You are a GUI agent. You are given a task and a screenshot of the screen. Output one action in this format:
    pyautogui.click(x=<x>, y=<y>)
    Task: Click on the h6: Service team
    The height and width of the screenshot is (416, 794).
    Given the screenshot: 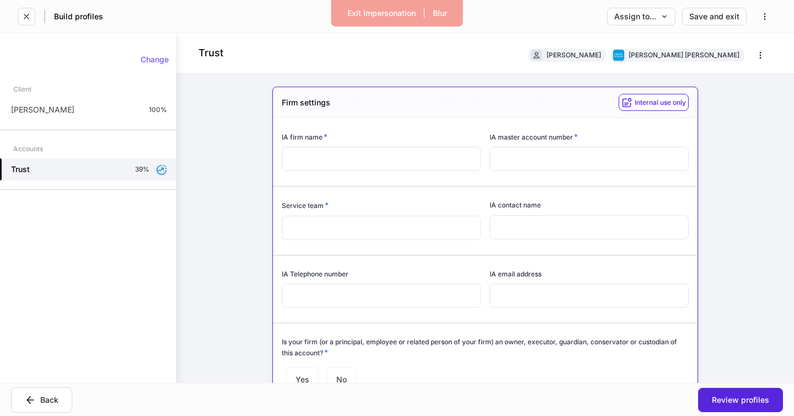 What is the action you would take?
    pyautogui.click(x=305, y=205)
    